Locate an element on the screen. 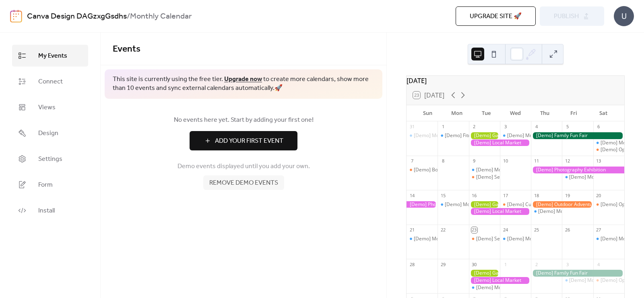 The image size is (644, 298). span: My Events is located at coordinates (53, 56).